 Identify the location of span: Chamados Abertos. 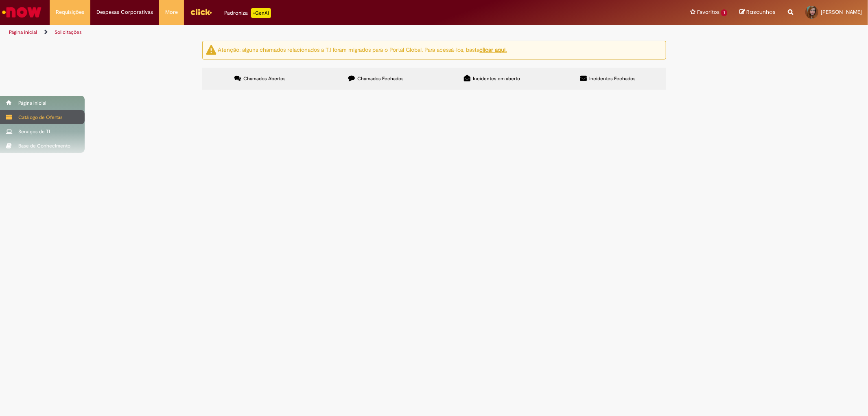
(264, 78).